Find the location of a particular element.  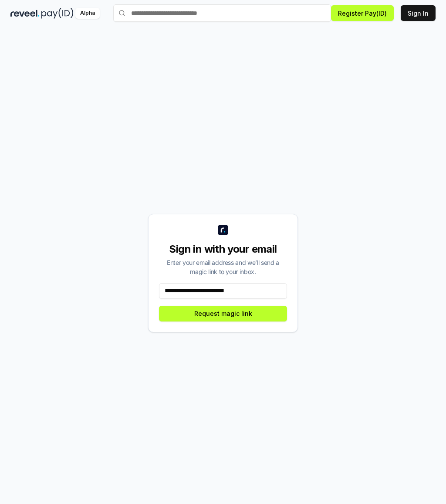

button: Request magic link is located at coordinates (223, 314).